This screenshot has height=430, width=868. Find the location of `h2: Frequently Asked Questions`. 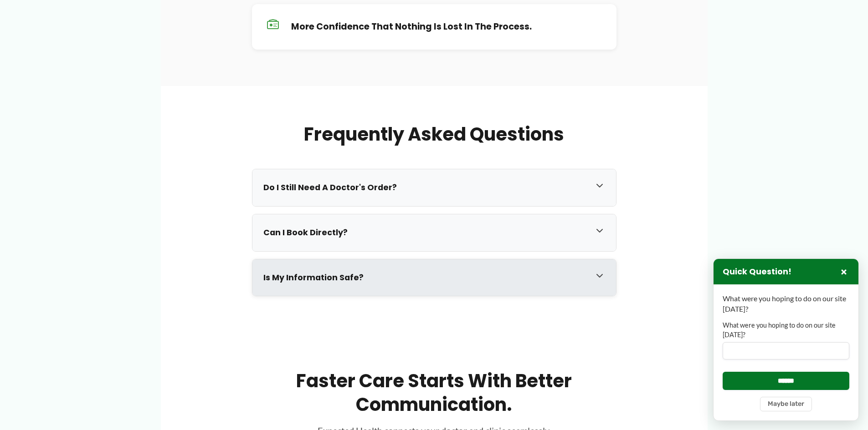

h2: Frequently Asked Questions is located at coordinates (434, 134).